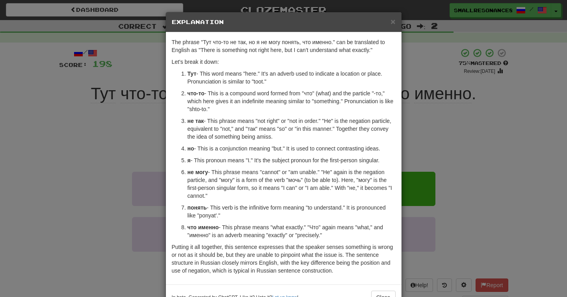 This screenshot has height=297, width=567. I want to click on strong: что-то, so click(196, 93).